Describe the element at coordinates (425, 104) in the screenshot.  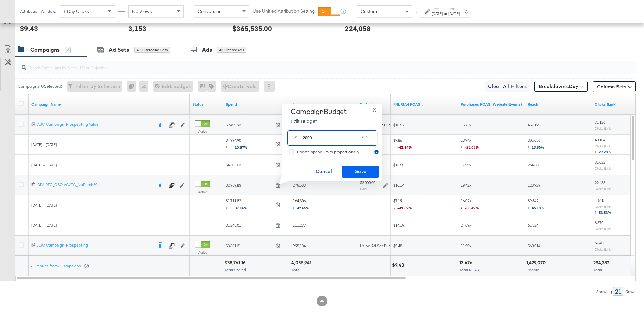
I see `a: revenue/spend` at that location.